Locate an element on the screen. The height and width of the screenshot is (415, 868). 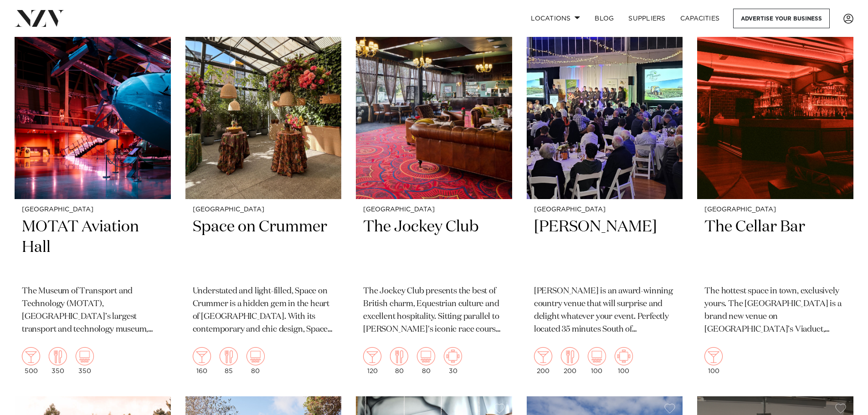
h2: Space on Crummer is located at coordinates (264, 247).